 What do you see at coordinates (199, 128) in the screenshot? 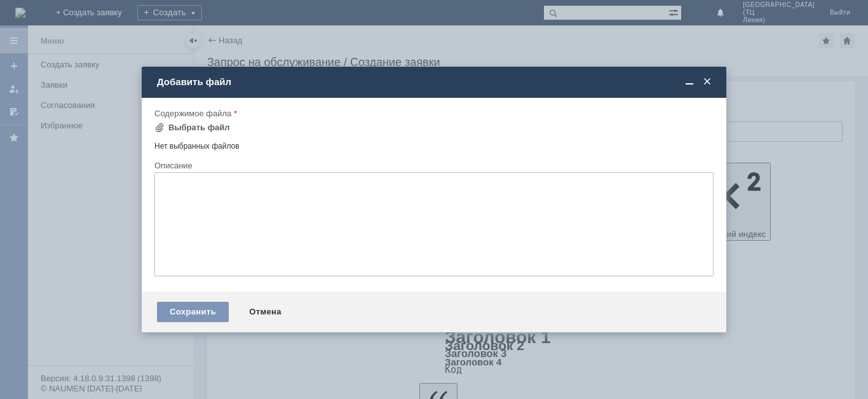
I see `div: Выбрать файл` at bounding box center [199, 128].